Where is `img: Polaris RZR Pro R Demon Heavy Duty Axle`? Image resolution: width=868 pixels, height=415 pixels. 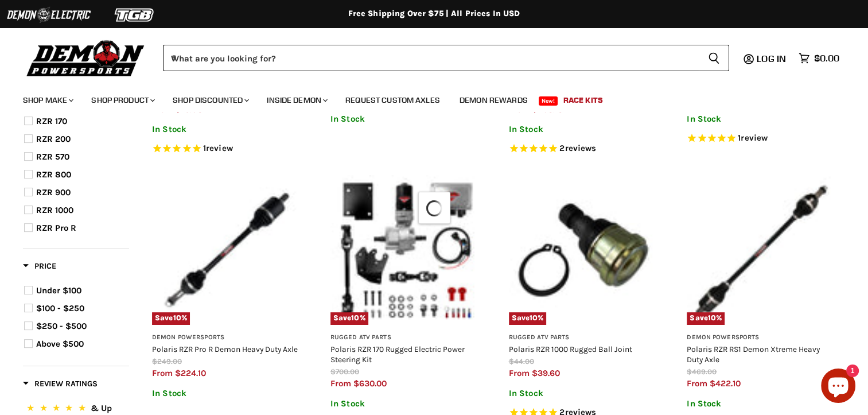
img: Polaris RZR Pro R Demon Heavy Duty Axle is located at coordinates (227, 250).